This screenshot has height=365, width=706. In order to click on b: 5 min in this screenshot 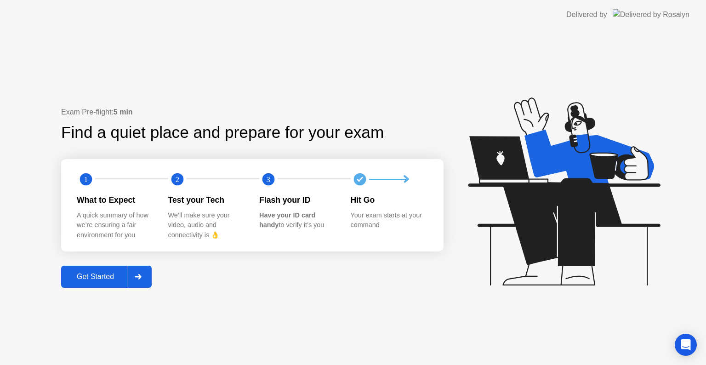, I will do `click(123, 112)`.